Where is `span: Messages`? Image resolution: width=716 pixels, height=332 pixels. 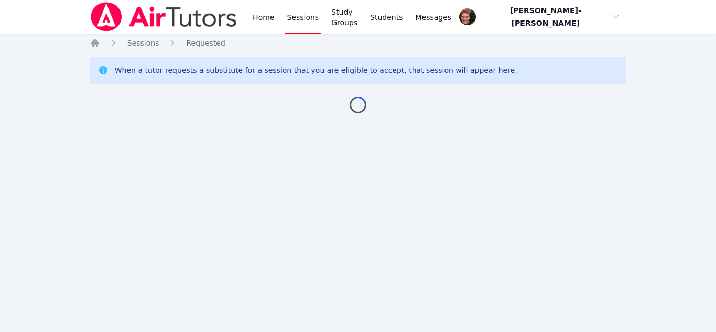 span: Messages is located at coordinates (433, 17).